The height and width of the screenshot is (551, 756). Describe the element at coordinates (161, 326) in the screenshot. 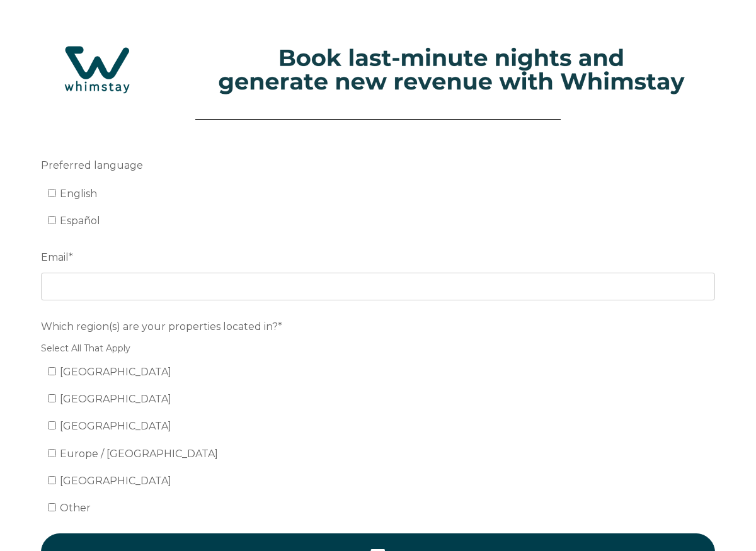

I see `span: Which region(s) are your properties located in?*` at that location.